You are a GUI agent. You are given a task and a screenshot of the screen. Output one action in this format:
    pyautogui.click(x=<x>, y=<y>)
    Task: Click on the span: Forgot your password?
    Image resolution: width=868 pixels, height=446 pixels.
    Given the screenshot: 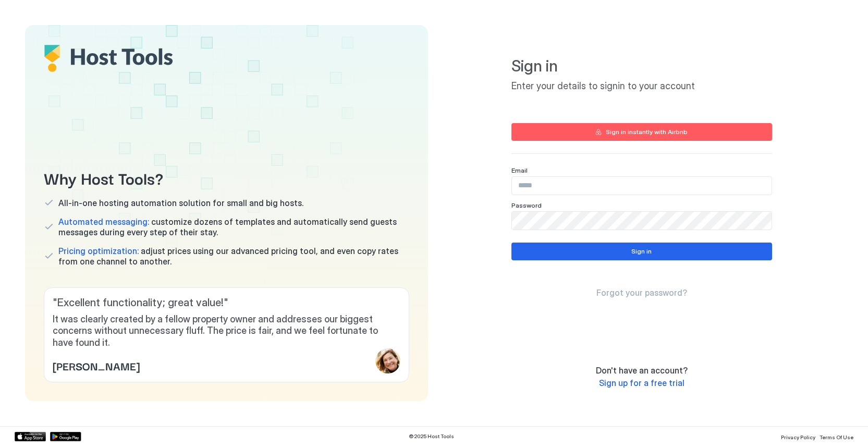 What is the action you would take?
    pyautogui.click(x=642, y=293)
    